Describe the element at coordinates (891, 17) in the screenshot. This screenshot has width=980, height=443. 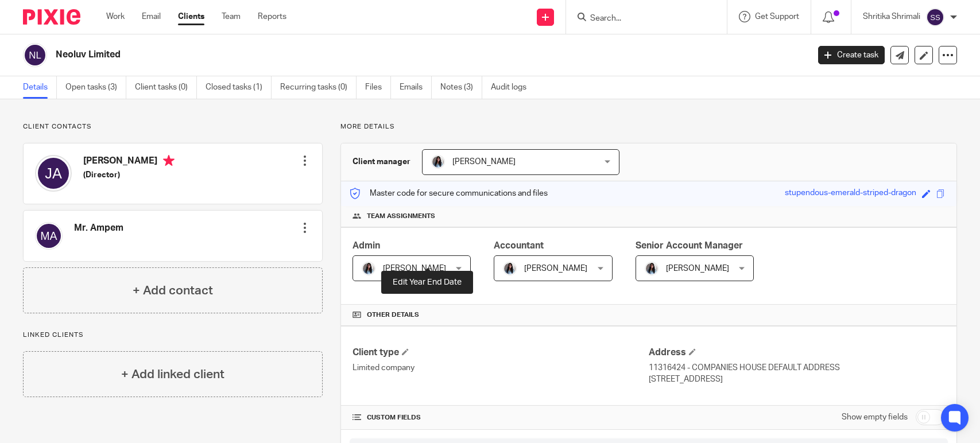
I see `p: Shritika Shrimali` at that location.